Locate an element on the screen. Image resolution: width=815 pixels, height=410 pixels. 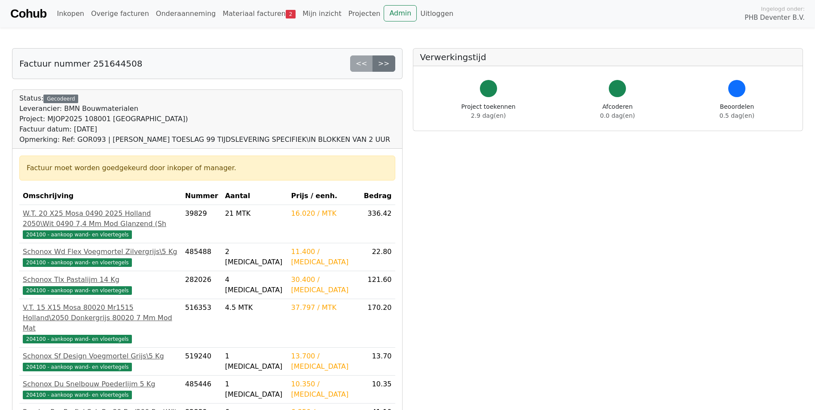
div: Beoordelen is located at coordinates (737, 111).